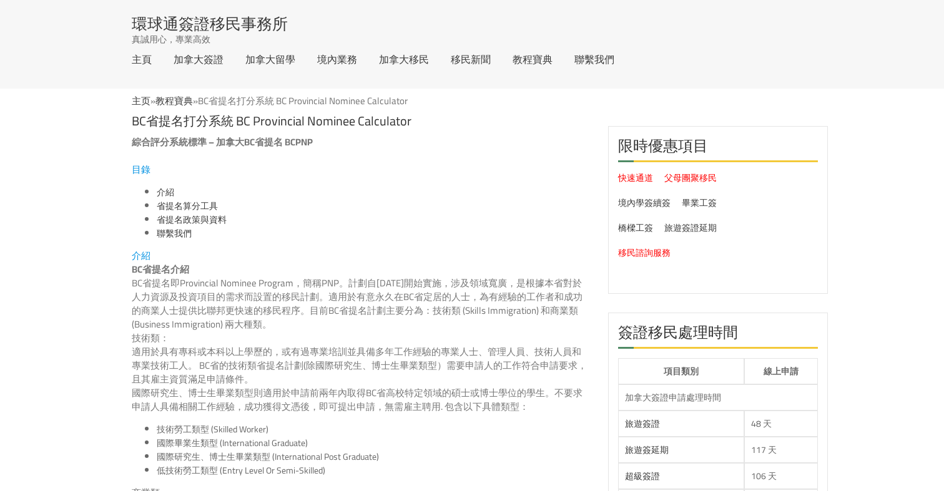 Image resolution: width=944 pixels, height=491 pixels. What do you see at coordinates (642, 424) in the screenshot?
I see `a: 旅遊簽證` at bounding box center [642, 424].